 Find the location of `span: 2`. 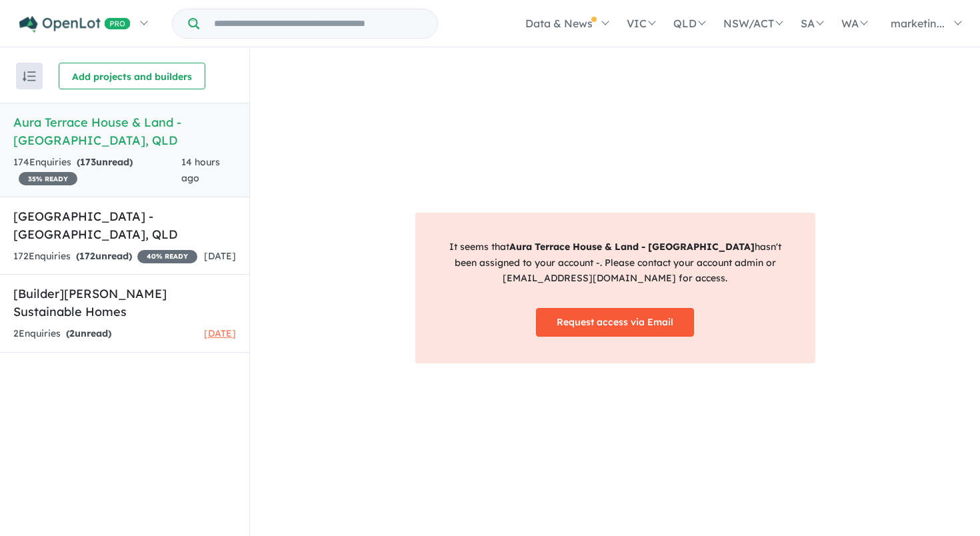

span: 2 is located at coordinates (72, 334).